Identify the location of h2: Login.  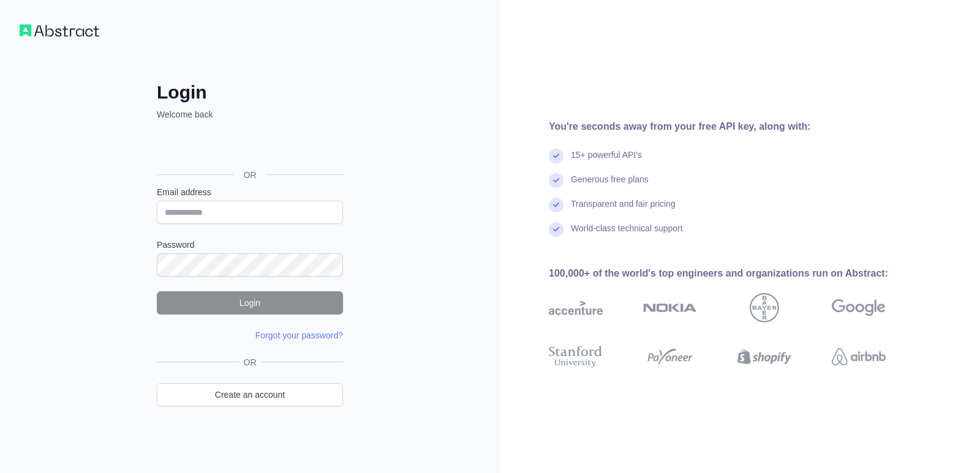
(250, 93).